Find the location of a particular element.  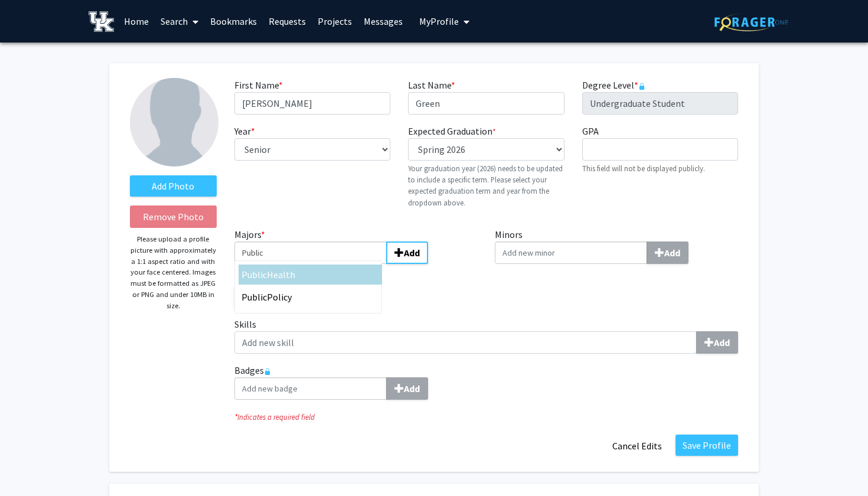

a: Projects is located at coordinates (335, 21).